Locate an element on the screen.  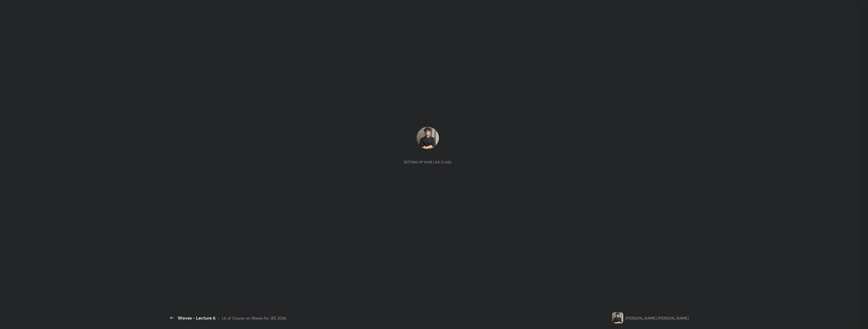
div: Waves - Lecture 6 is located at coordinates (196, 318).